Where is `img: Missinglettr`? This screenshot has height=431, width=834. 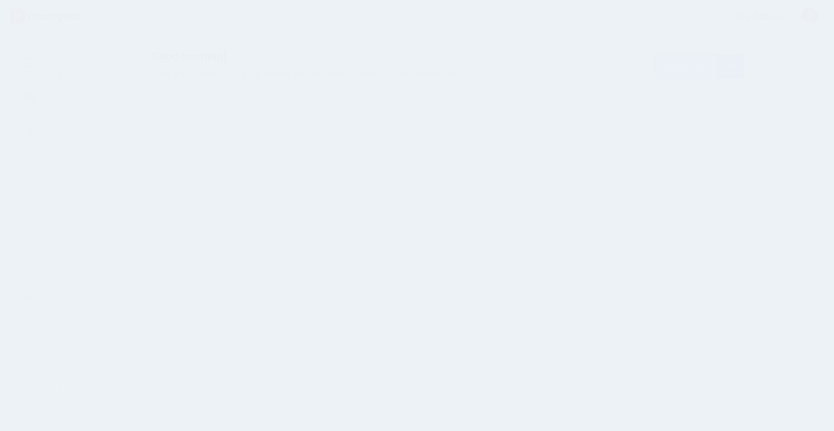
img: Missinglettr is located at coordinates (46, 17).